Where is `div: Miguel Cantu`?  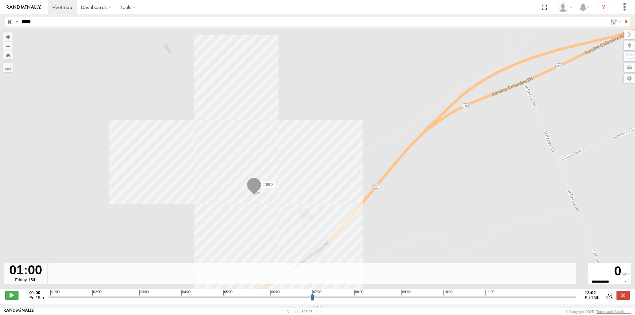
div: Miguel Cantu is located at coordinates (565, 7).